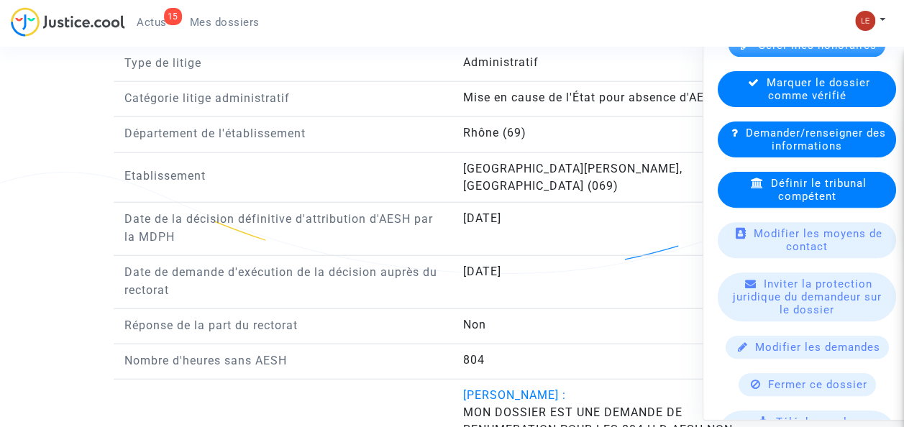  I want to click on p: Etablissement, so click(283, 176).